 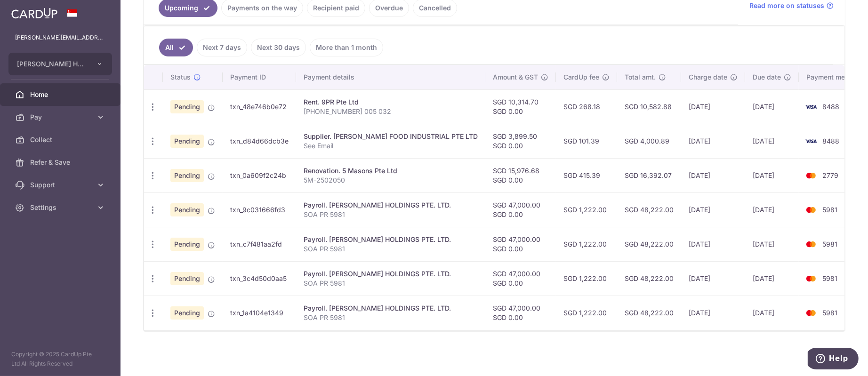 What do you see at coordinates (391, 102) in the screenshot?
I see `div: Rent. 9PR Pte Ltd` at bounding box center [391, 102].